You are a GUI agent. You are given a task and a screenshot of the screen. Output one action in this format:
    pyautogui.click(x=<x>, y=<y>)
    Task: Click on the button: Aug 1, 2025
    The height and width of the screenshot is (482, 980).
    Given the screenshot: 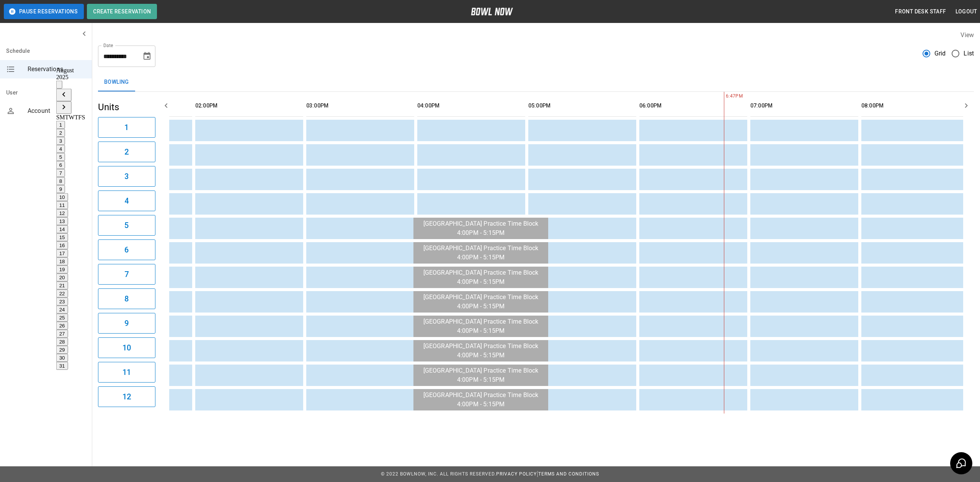 What is the action you would take?
    pyautogui.click(x=60, y=125)
    